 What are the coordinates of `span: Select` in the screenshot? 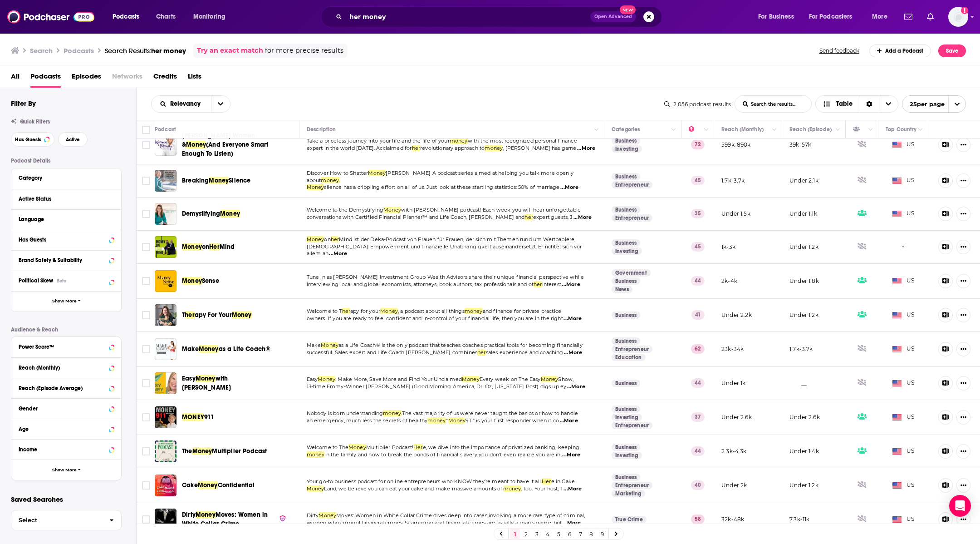 It's located at (57, 520).